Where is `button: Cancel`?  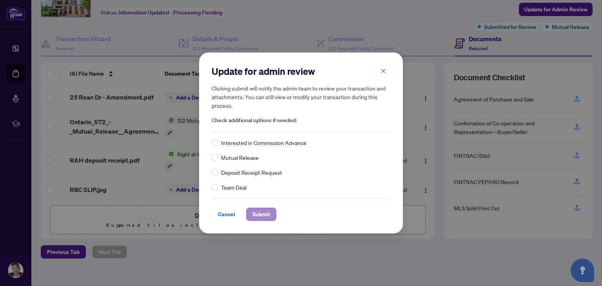 button: Cancel is located at coordinates (226, 214).